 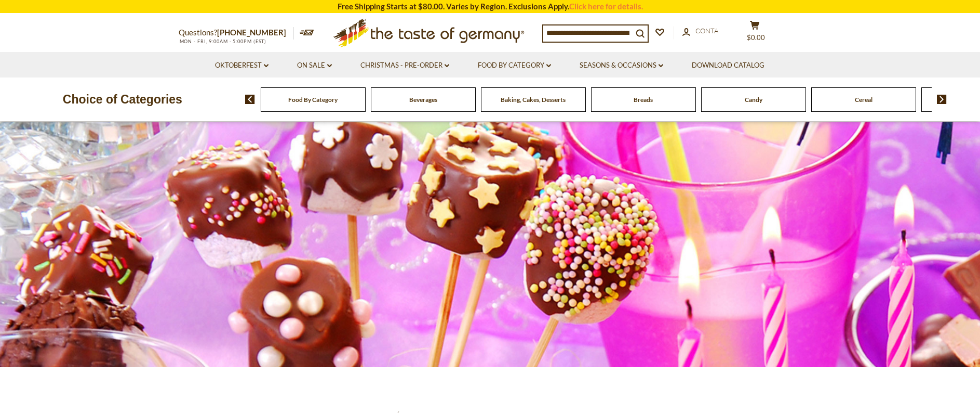 What do you see at coordinates (533, 99) in the screenshot?
I see `span: Baking, Cakes, Desserts` at bounding box center [533, 99].